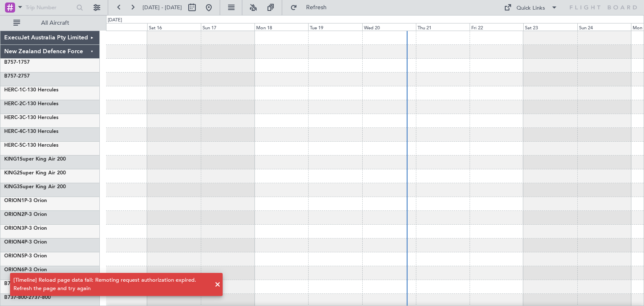 Image resolution: width=644 pixels, height=306 pixels. Describe the element at coordinates (14, 228) in the screenshot. I see `span: ORION3` at that location.